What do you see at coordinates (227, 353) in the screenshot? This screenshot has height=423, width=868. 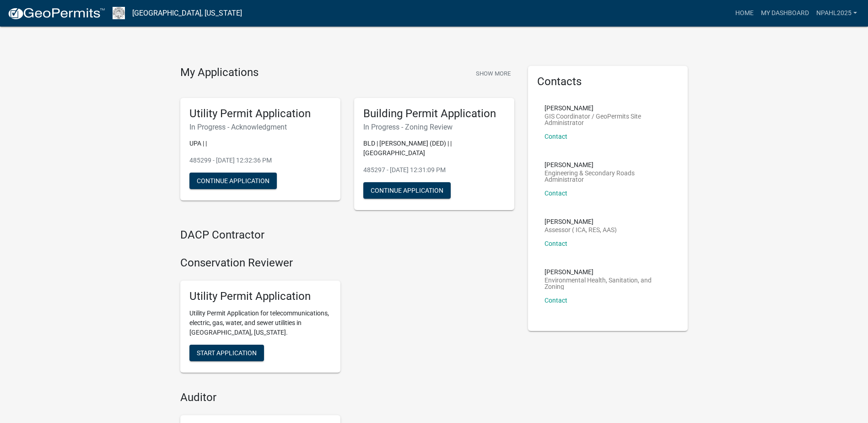 I see `button: Start Application` at bounding box center [227, 353].